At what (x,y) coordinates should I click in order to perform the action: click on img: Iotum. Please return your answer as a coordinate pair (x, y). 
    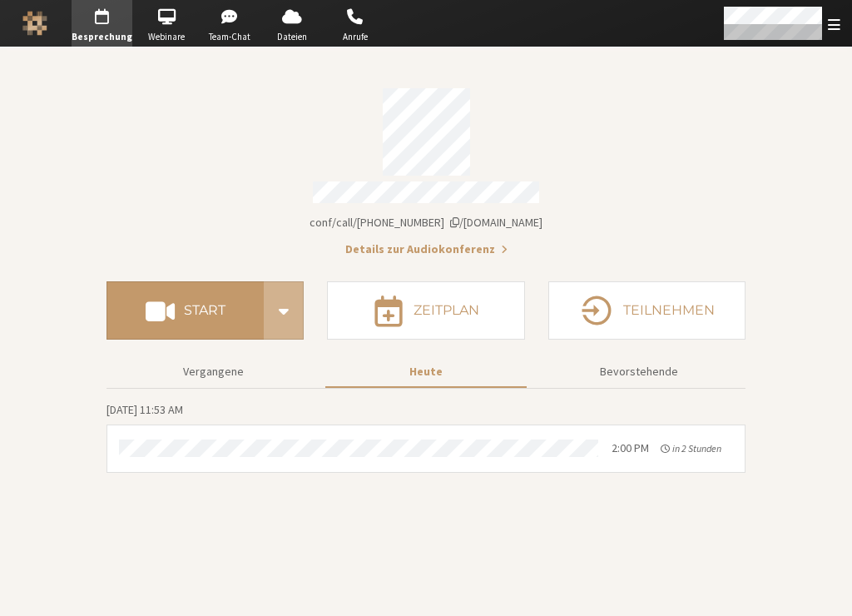
    Looking at the image, I should click on (35, 23).